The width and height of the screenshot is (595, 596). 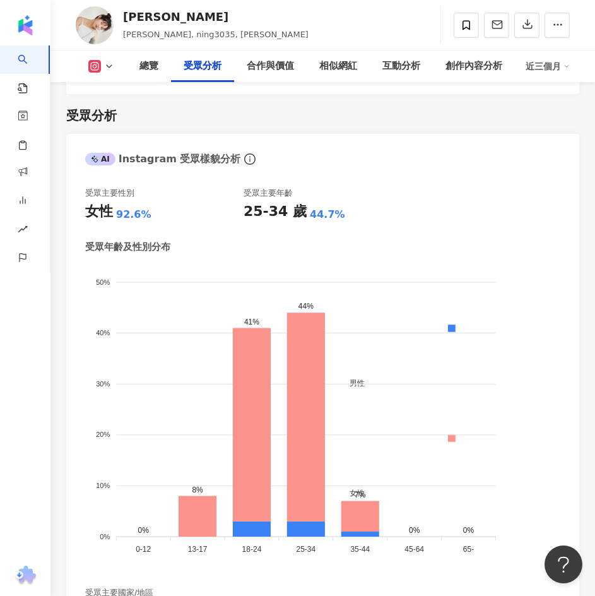 I want to click on tspan: 50%, so click(x=103, y=282).